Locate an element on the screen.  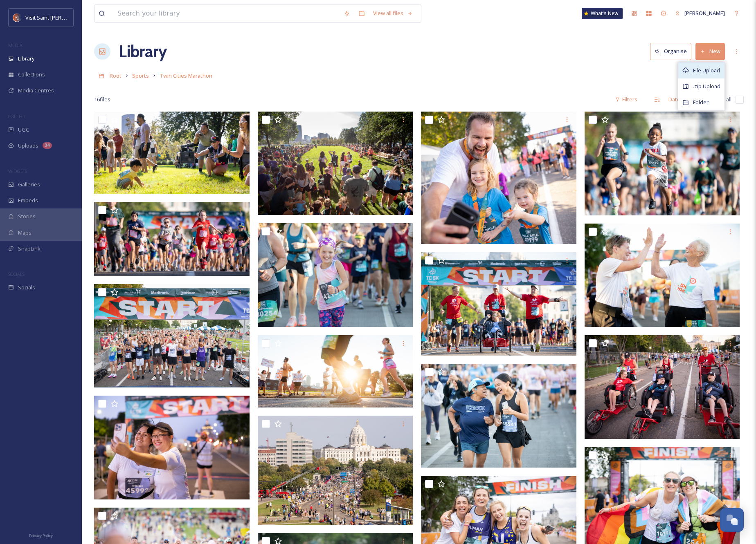
div: 34 is located at coordinates (47, 146).